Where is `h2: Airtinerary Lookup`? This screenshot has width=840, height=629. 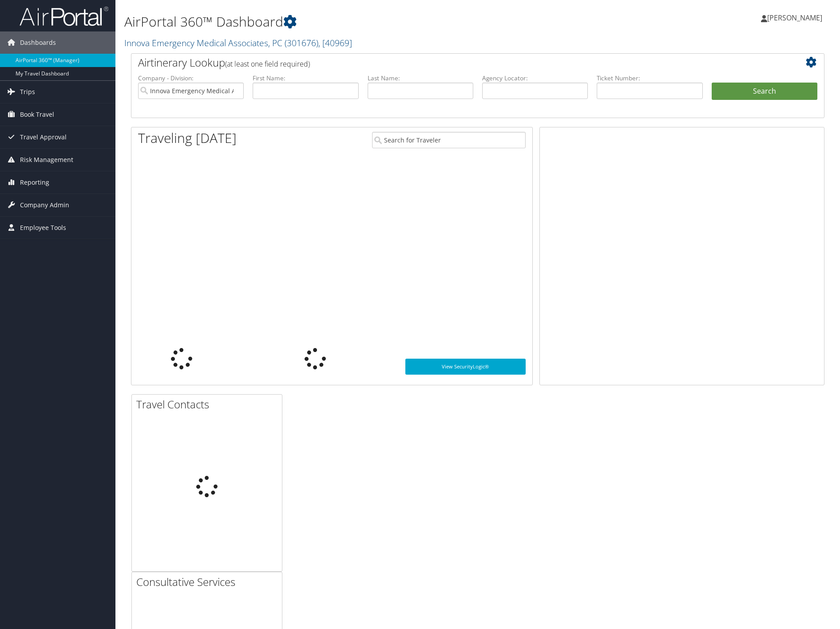 h2: Airtinerary Lookup is located at coordinates (449, 63).